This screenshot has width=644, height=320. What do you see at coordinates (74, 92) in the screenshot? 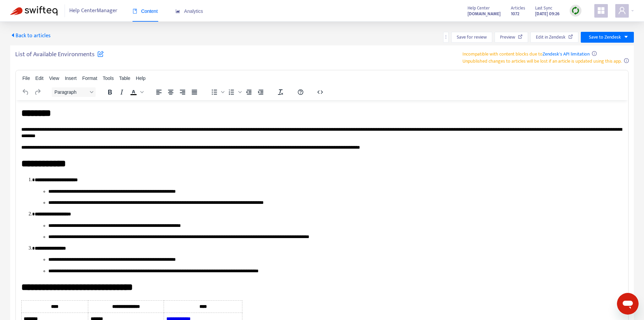
I see `button: Block Paragraph` at bounding box center [74, 92].